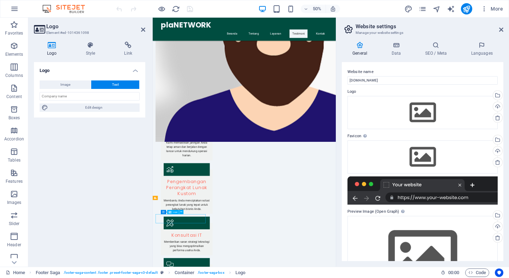  Describe the element at coordinates (491, 9) in the screenshot. I see `button: More` at that location.